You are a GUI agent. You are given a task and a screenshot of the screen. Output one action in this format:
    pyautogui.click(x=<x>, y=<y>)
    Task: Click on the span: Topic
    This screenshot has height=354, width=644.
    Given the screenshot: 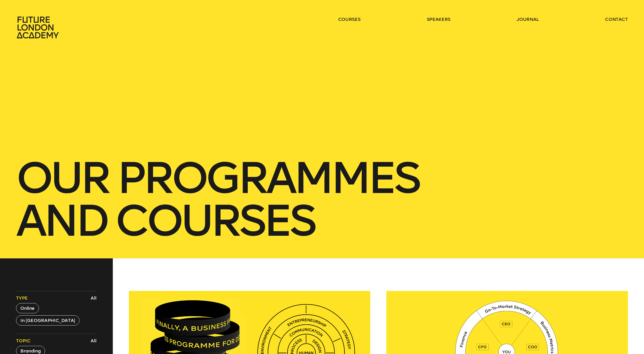 What is the action you would take?
    pyautogui.click(x=23, y=341)
    